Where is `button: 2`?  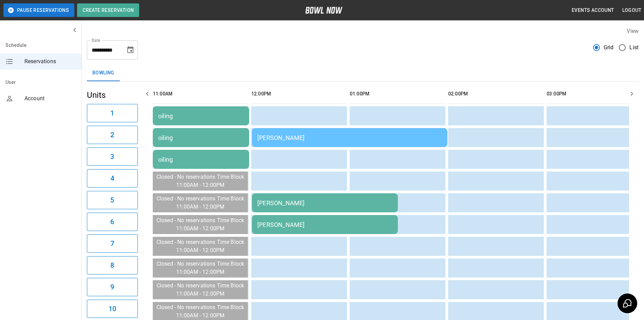 button: 2 is located at coordinates (112, 135).